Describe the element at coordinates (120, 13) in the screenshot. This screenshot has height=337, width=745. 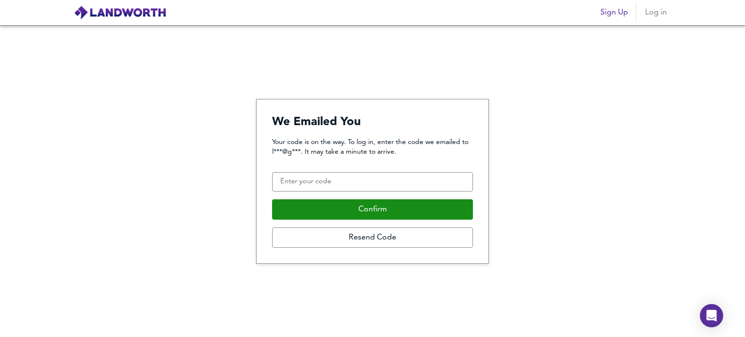
I see `img: logo` at that location.